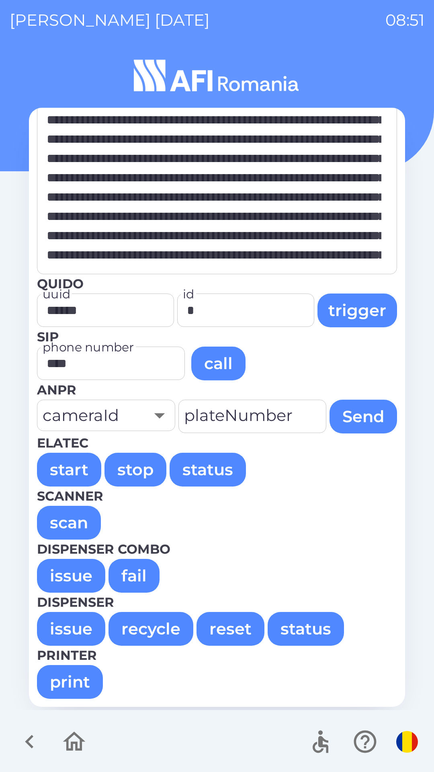 Image resolution: width=434 pixels, height=772 pixels. What do you see at coordinates (217, 602) in the screenshot?
I see `p: Dispenser` at bounding box center [217, 602].